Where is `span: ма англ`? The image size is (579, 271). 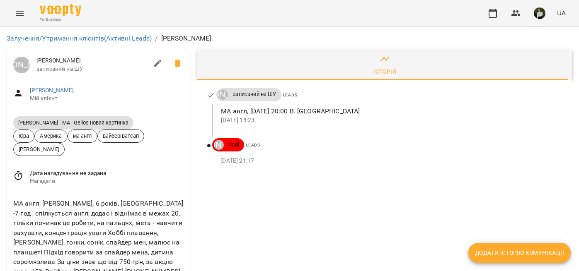
span: ма англ is located at coordinates (82, 136).